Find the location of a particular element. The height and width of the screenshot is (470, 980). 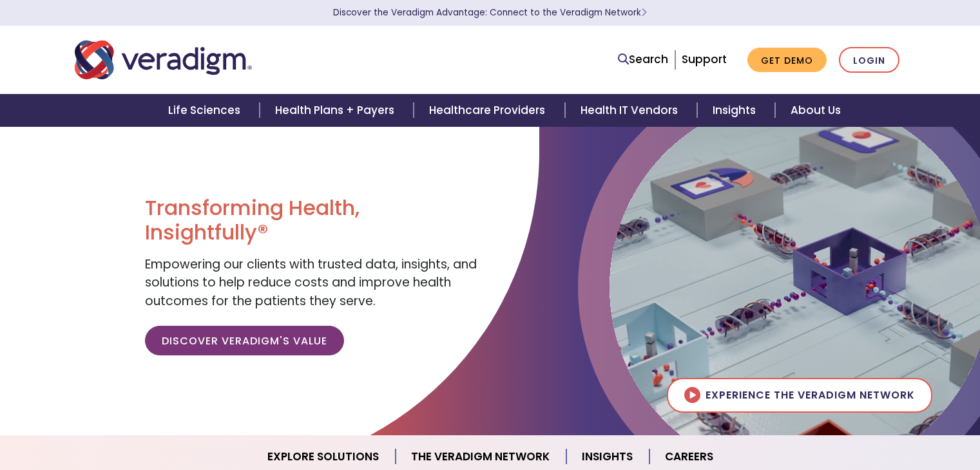

a: Life Sciences is located at coordinates (206, 110).